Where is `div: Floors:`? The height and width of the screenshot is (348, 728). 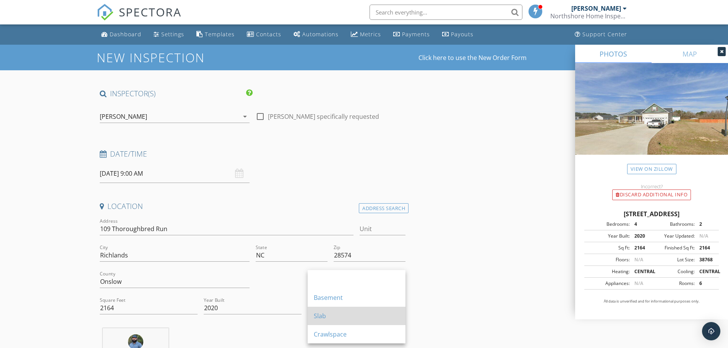
div: Floors: is located at coordinates (608, 260).